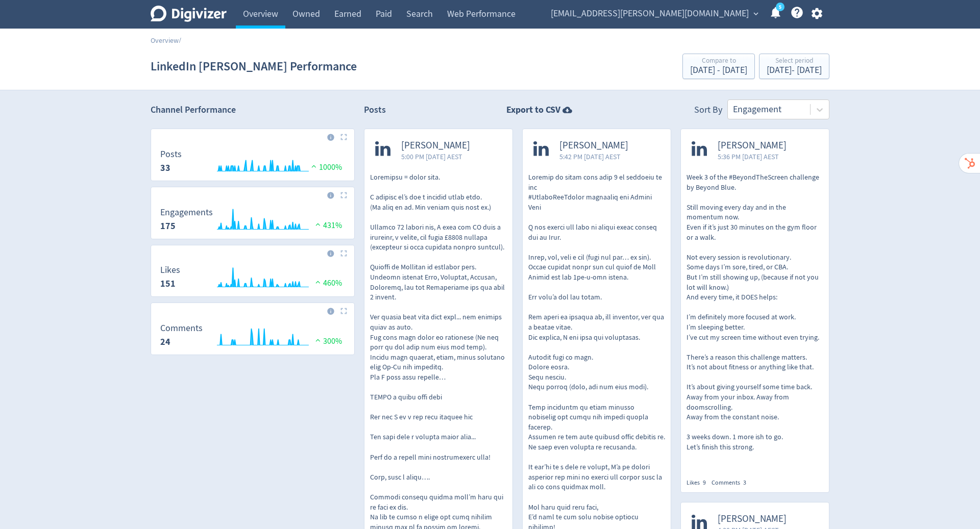 Image resolution: width=980 pixels, height=529 pixels. Describe the element at coordinates (252, 110) in the screenshot. I see `h2: Channel Performance` at that location.